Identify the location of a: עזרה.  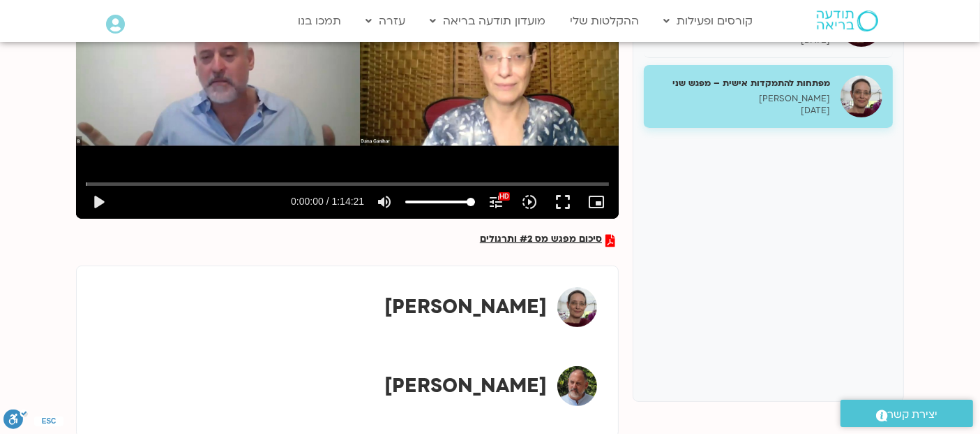
(385, 21).